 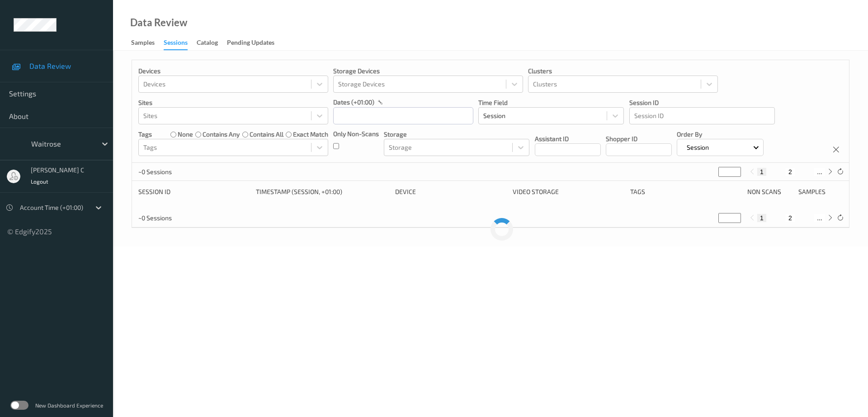 What do you see at coordinates (186, 134) in the screenshot?
I see `label: none` at bounding box center [186, 134].